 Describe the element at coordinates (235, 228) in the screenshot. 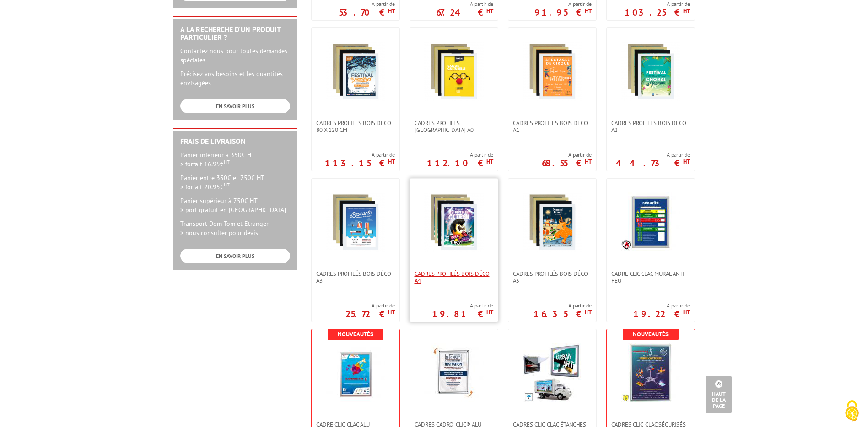

I see `p: Transport Dom-Tom et Etranger` at that location.